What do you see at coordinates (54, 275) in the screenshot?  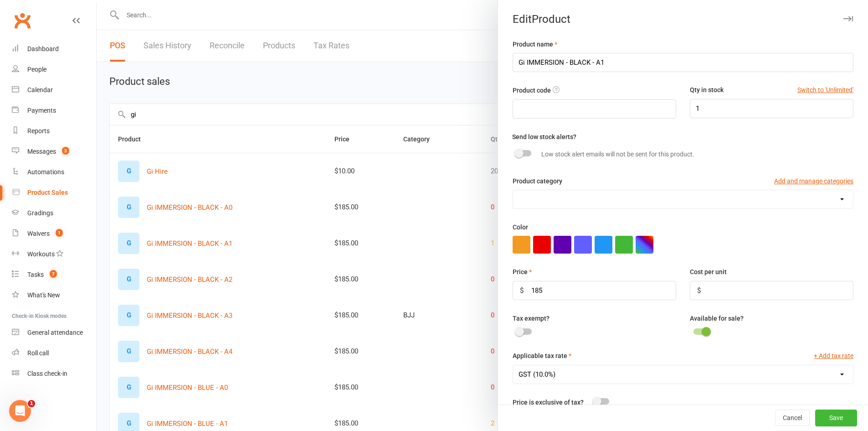 I see `a: Tasks 7` at bounding box center [54, 275].